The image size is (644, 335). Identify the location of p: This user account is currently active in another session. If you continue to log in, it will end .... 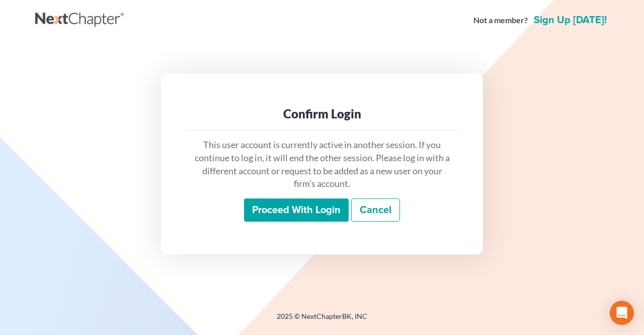
(322, 164).